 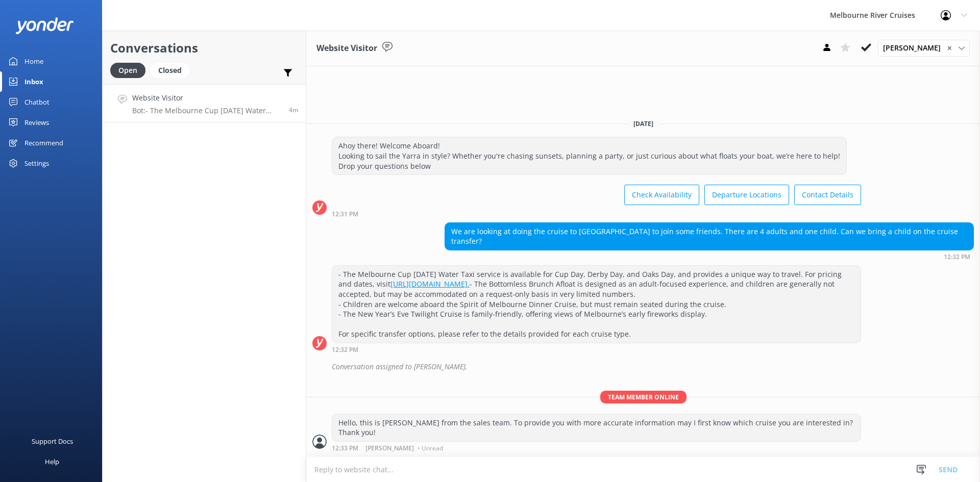 What do you see at coordinates (207, 98) in the screenshot?
I see `h4: Website Visitor` at bounding box center [207, 98].